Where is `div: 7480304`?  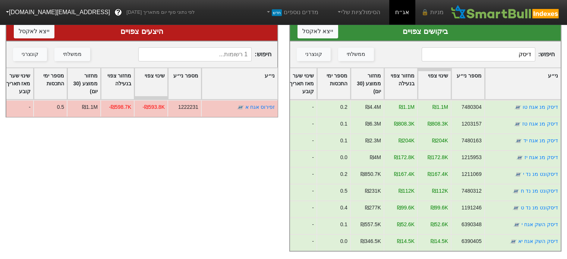 div: 7480304 is located at coordinates (471, 107).